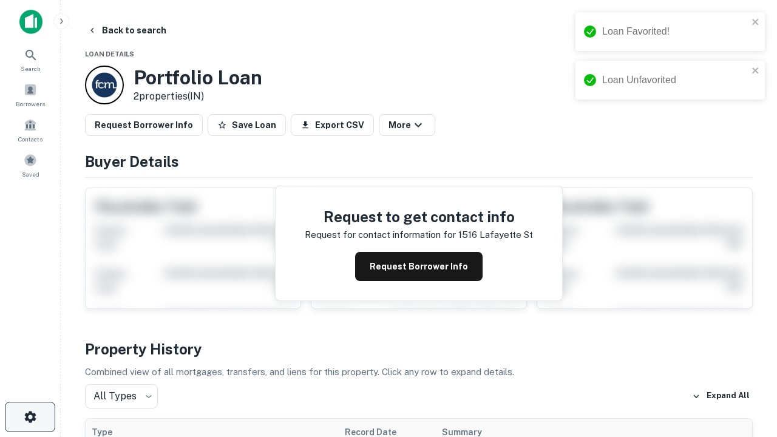  Describe the element at coordinates (30, 60) in the screenshot. I see `div: Search` at that location.